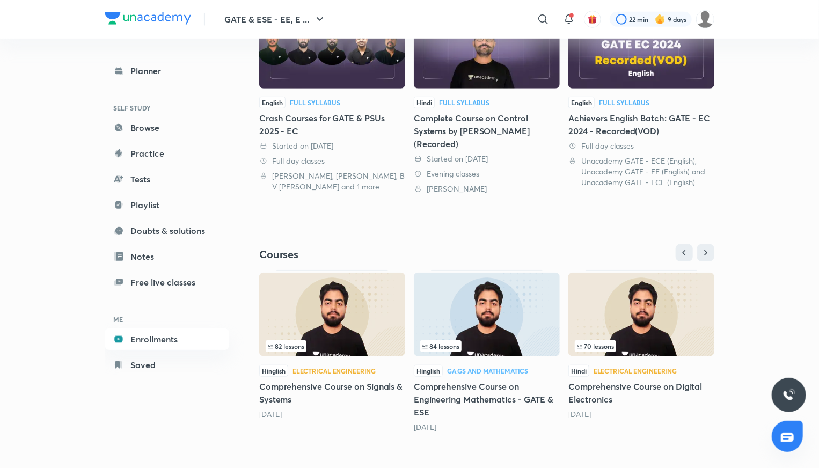  Describe the element at coordinates (286, 346) in the screenshot. I see `span: 82 lessons` at that location.